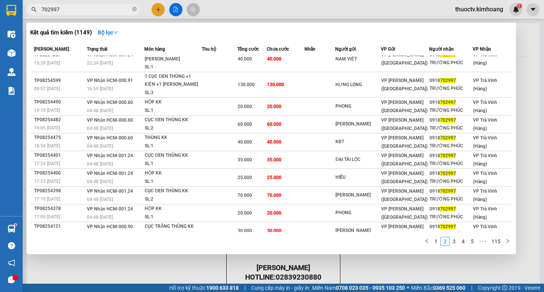 The width and height of the screenshot is (544, 292). What do you see at coordinates (345, 49) in the screenshot?
I see `span: Người gửi` at bounding box center [345, 49].